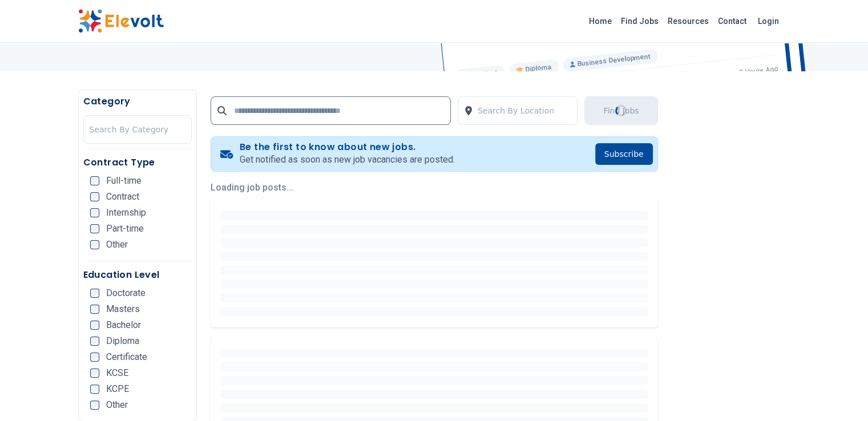  I want to click on button: Find JobsLoading..., so click(621, 111).